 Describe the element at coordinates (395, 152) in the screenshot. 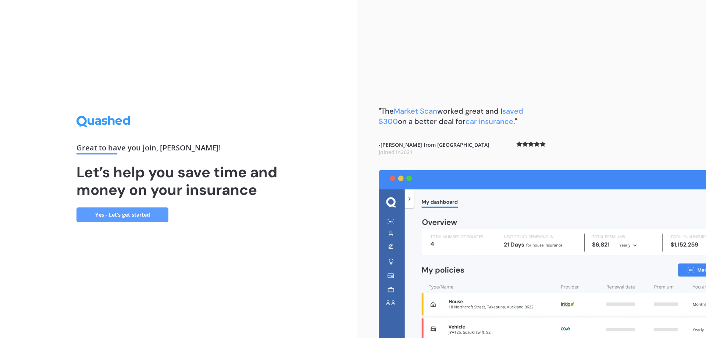

I see `span: Joined in 2021` at that location.